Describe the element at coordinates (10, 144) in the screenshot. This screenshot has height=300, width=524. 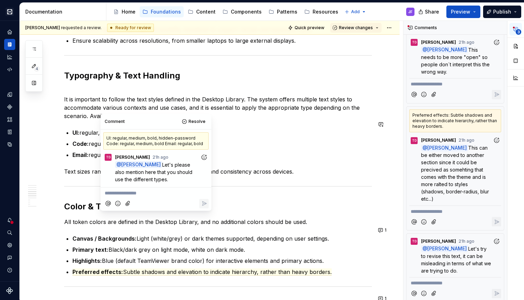
I see `a: Data sources` at that location.